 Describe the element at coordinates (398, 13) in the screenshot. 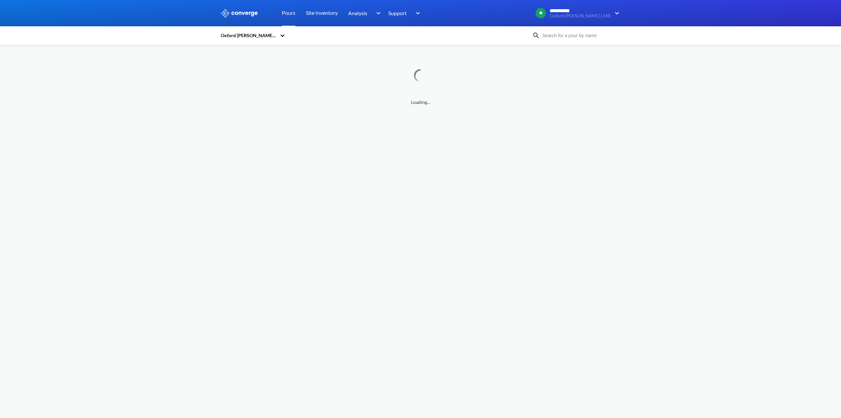

I see `span: Support` at that location.